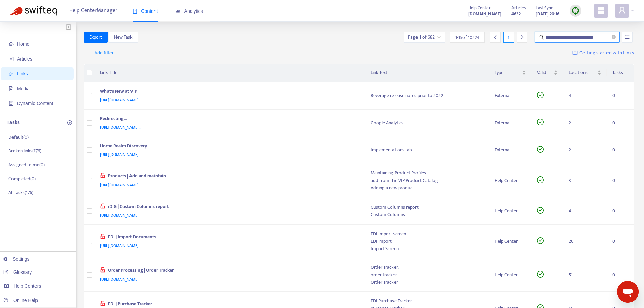 Image resolution: width=644 pixels, height=308 pixels. Describe the element at coordinates (17, 259) in the screenshot. I see `a: Settings` at that location.